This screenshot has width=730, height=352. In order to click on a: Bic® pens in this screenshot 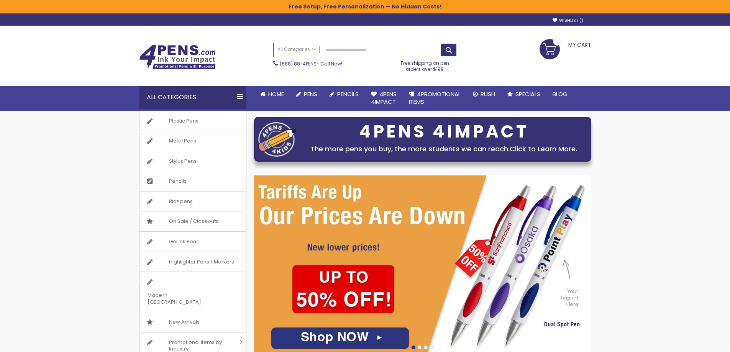, I will do `click(193, 202)`.